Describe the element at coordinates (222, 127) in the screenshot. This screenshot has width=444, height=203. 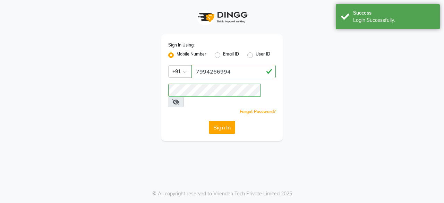
I see `button: Sign In` at that location.